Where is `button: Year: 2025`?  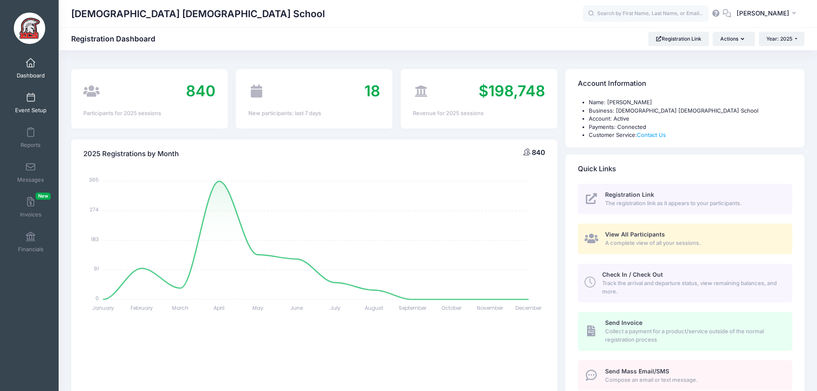
button: Year: 2025 is located at coordinates (782, 39).